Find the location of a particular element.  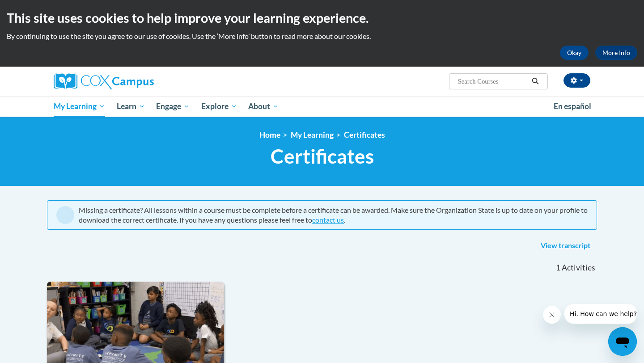

input: Search Courses is located at coordinates (493, 82).